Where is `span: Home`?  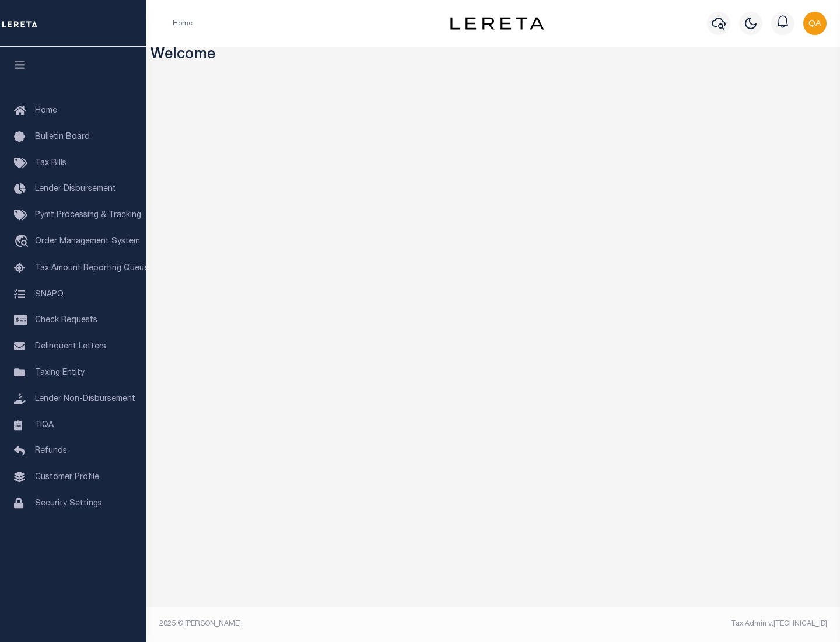 span: Home is located at coordinates (46, 111).